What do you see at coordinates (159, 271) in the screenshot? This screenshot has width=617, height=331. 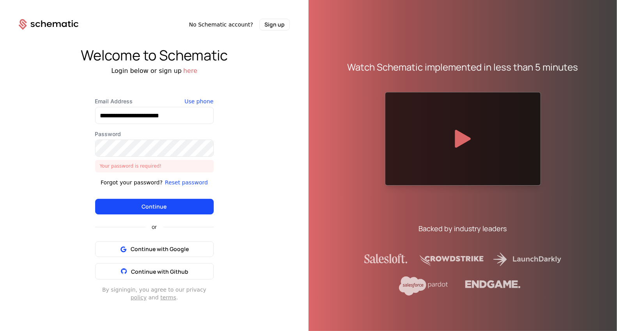 I see `span: Continue with Github` at bounding box center [159, 271].